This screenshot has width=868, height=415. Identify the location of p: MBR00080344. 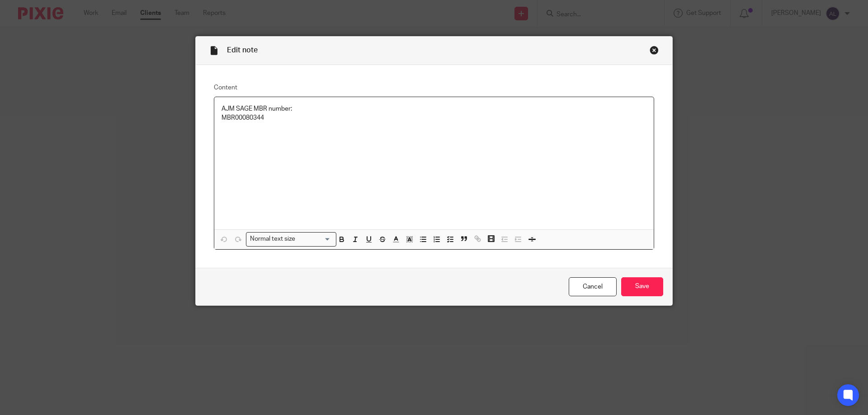
(434, 118).